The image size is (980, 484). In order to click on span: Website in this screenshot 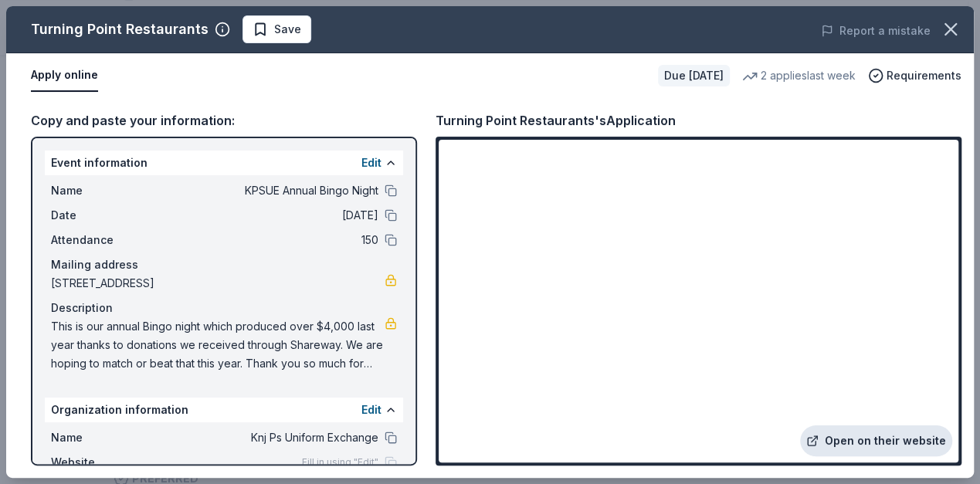, I will do `click(103, 463)`.